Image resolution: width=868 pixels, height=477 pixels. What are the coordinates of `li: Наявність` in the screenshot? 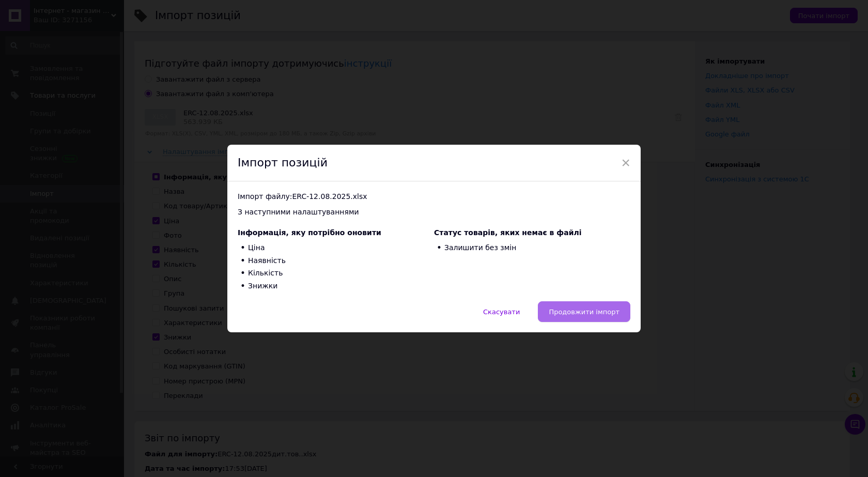 It's located at (336, 261).